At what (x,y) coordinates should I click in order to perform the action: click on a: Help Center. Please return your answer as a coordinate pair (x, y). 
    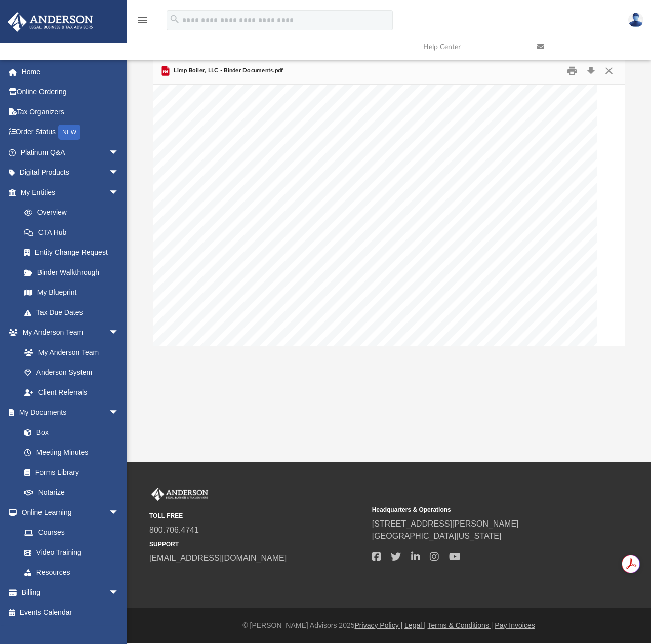
    Looking at the image, I should click on (472, 47).